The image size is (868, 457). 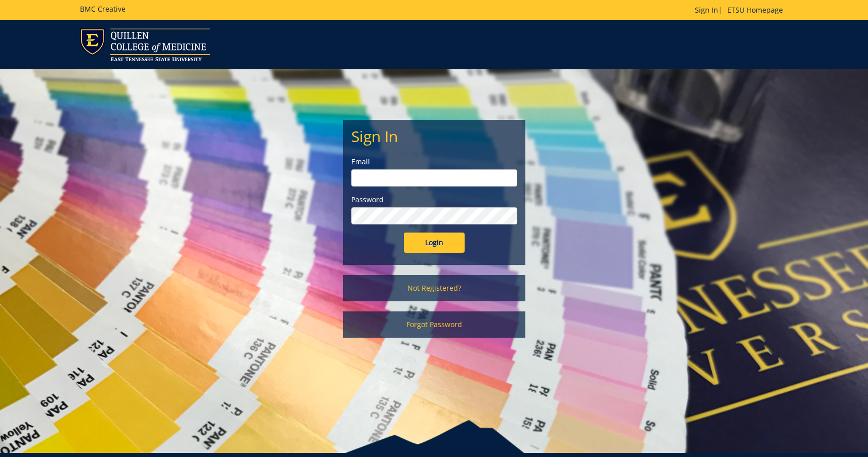 I want to click on img: ETSU logo, so click(x=145, y=45).